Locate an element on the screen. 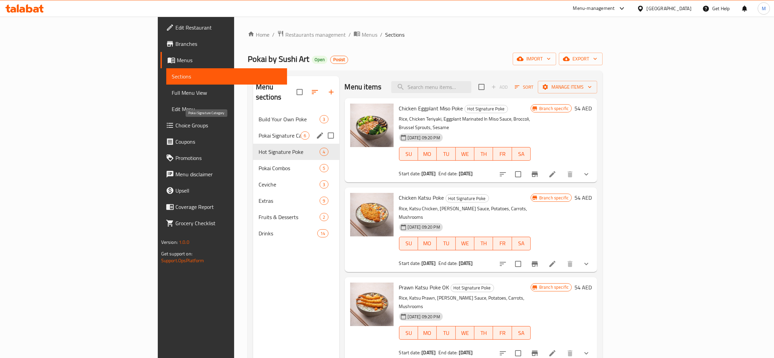 The width and height of the screenshot is (774, 358). span: M is located at coordinates (764, 8).